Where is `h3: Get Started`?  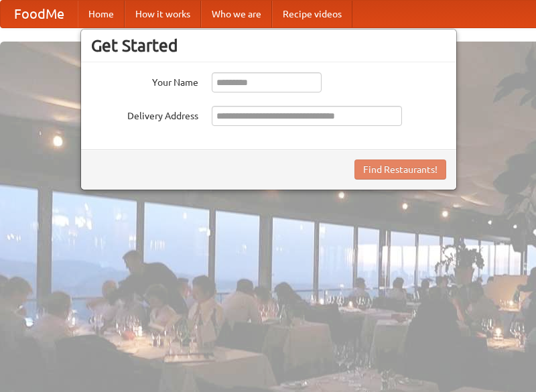 h3: Get Started is located at coordinates (269, 45).